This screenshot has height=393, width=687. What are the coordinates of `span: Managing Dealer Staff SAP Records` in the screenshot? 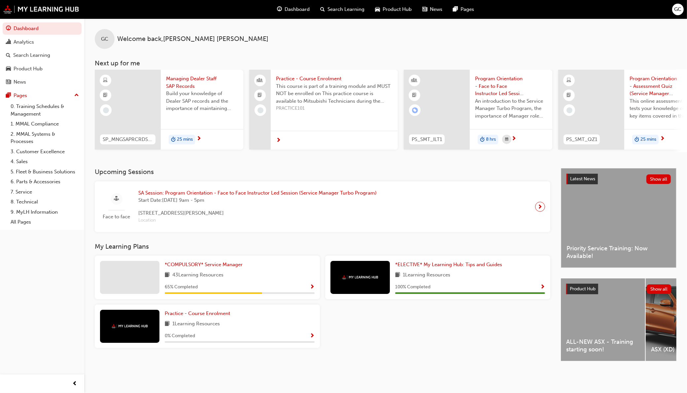 It's located at (202, 82).